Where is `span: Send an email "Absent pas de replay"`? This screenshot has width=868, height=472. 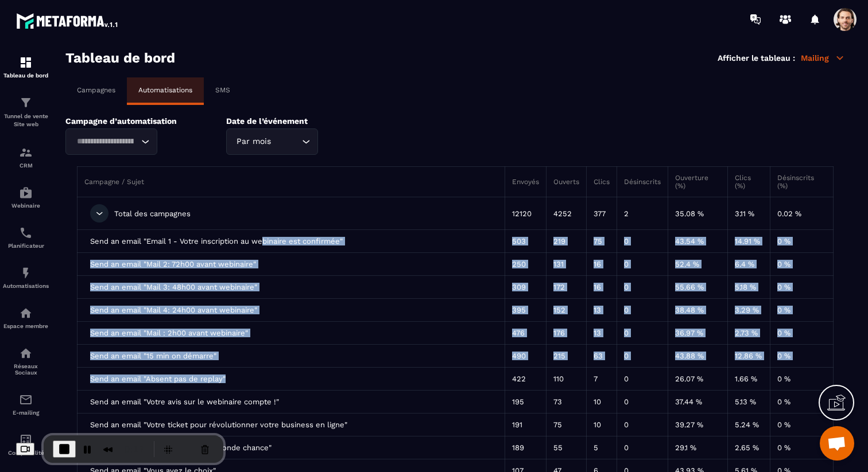 span: Send an email "Absent pas de replay" is located at coordinates (158, 378).